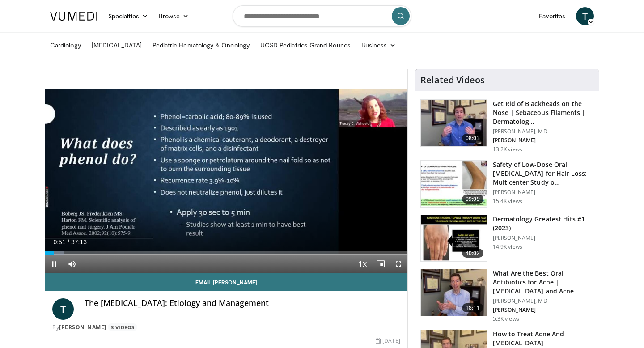 This screenshot has height=348, width=644. I want to click on img: 54dc8b42-62c8-44d6-bda4-e2b4e6a7c56d.150x105_q85_crop-smart_upscale.jpg, so click(454, 123).